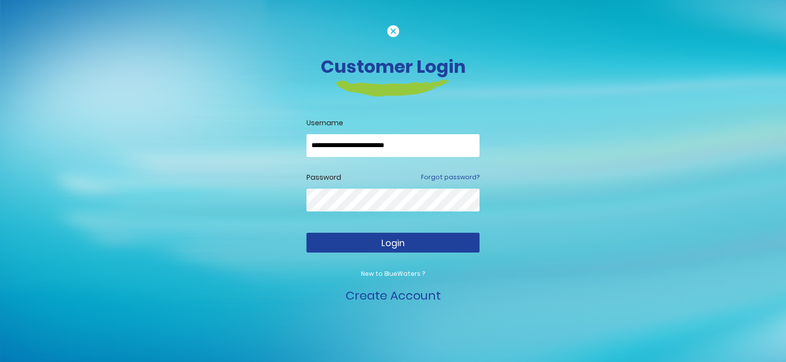 This screenshot has width=786, height=362. What do you see at coordinates (393, 243) in the screenshot?
I see `span: Login` at bounding box center [393, 243].